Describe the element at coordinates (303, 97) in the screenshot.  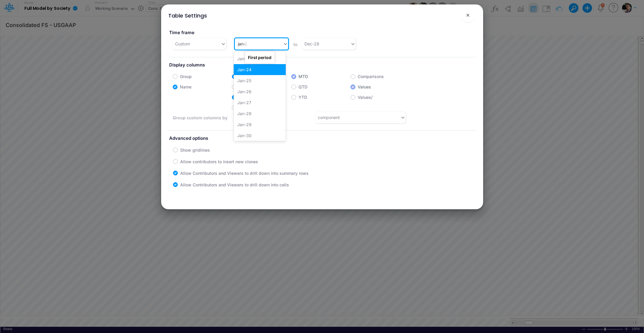
I see `label: YTD` at that location.